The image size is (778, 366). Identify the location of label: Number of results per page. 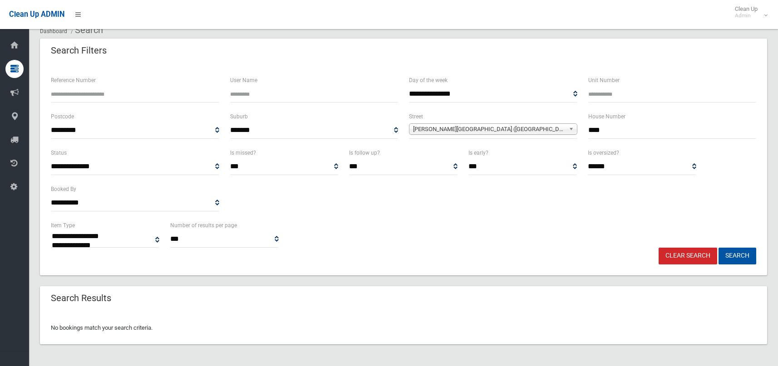
(203, 226).